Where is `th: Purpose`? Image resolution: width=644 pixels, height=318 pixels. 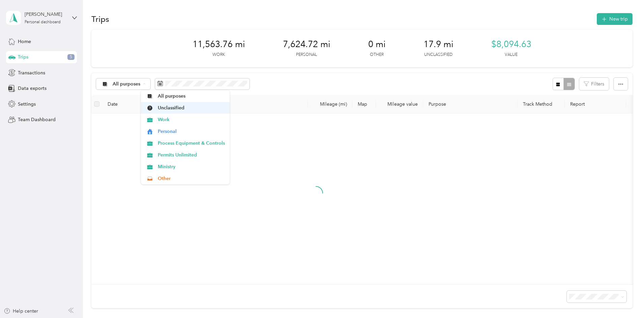
th: Purpose is located at coordinates (470, 104).